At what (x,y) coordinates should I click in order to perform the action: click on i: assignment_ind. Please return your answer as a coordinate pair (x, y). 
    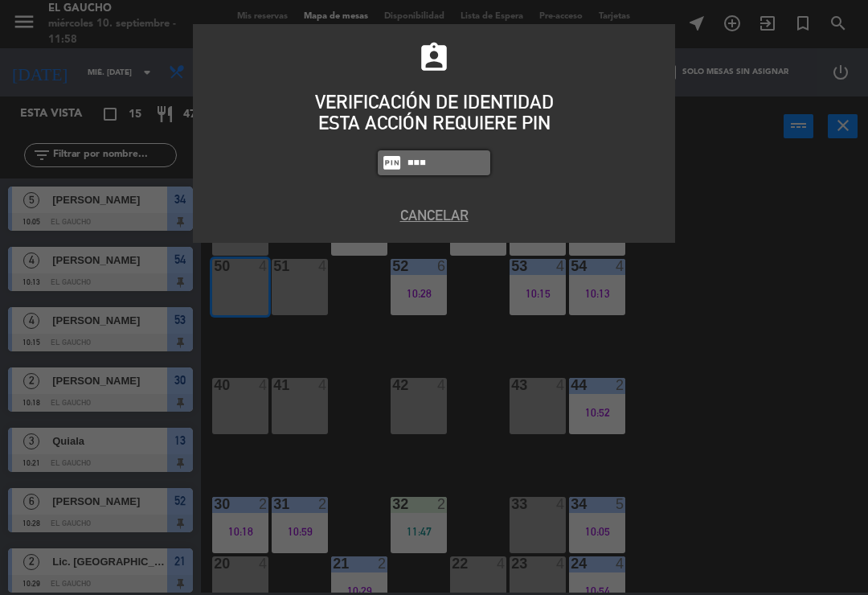
    Looking at the image, I should click on (434, 58).